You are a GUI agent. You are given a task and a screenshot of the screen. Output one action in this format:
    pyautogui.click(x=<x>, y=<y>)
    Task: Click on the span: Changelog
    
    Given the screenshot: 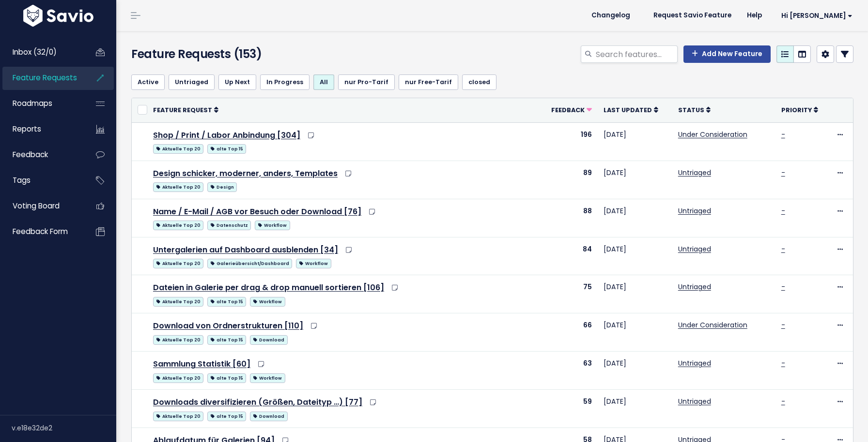 What is the action you would take?
    pyautogui.click(x=610, y=16)
    